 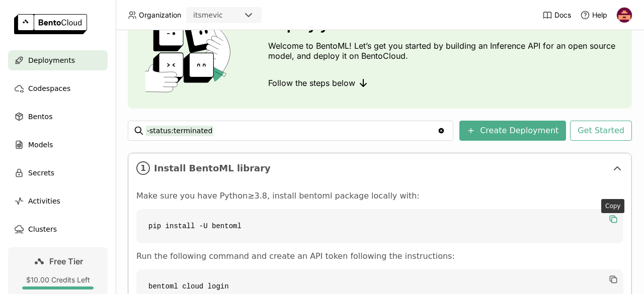 What do you see at coordinates (380, 226) in the screenshot?
I see `code: pip install -U bentoml` at bounding box center [380, 226].